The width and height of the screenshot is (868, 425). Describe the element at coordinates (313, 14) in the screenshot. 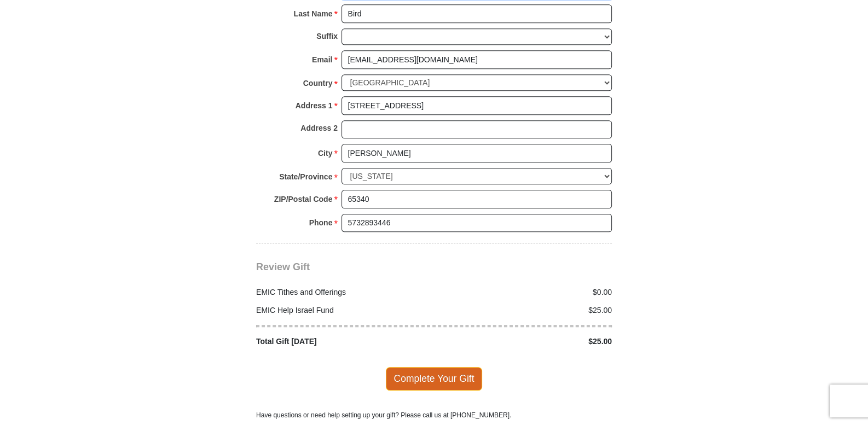

I see `strong: Last Name` at that location.